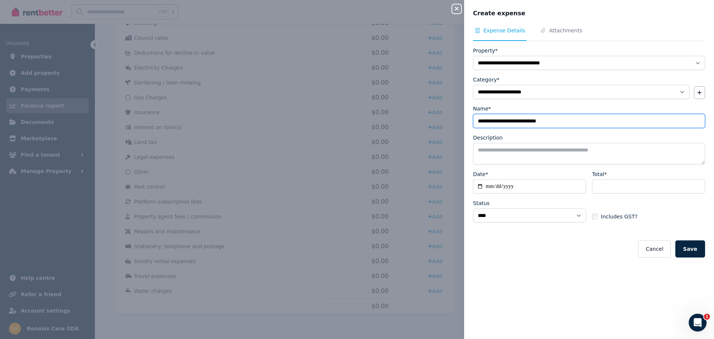  Describe the element at coordinates (619, 216) in the screenshot. I see `span: Includes GST?` at that location.